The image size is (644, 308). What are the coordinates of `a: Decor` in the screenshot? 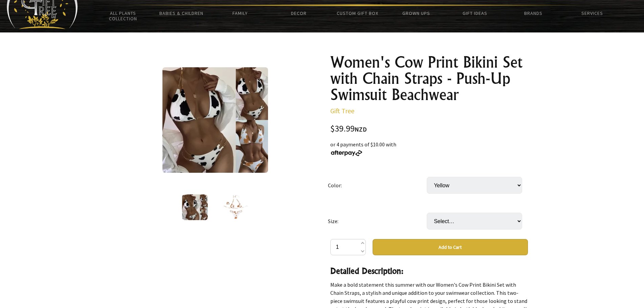 It's located at (298, 13).